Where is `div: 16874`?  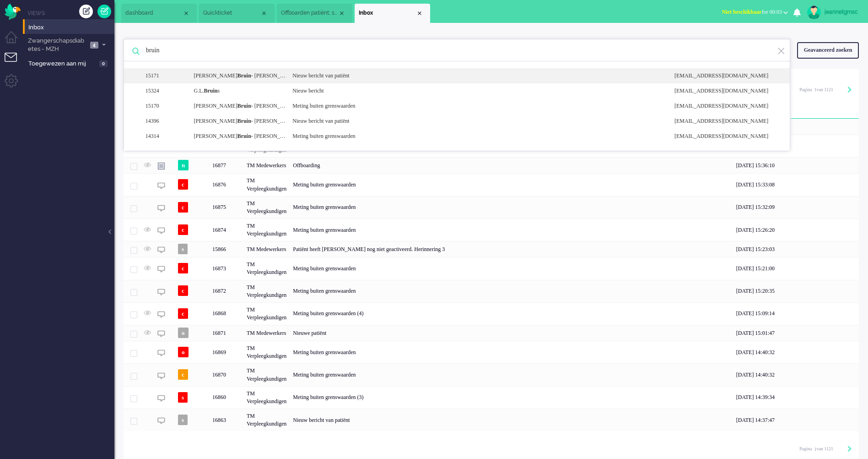
div: 16874 is located at coordinates (491, 230).